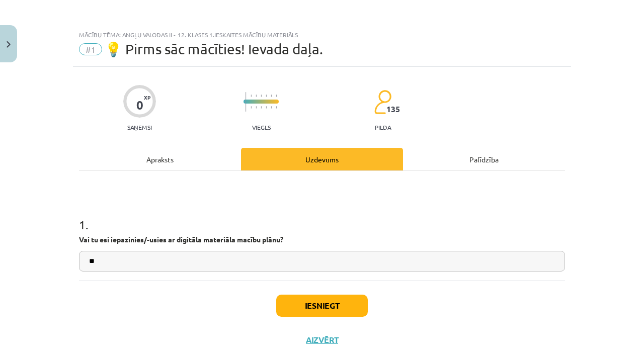 This screenshot has height=362, width=644. I want to click on p: Saņemsi, so click(140, 127).